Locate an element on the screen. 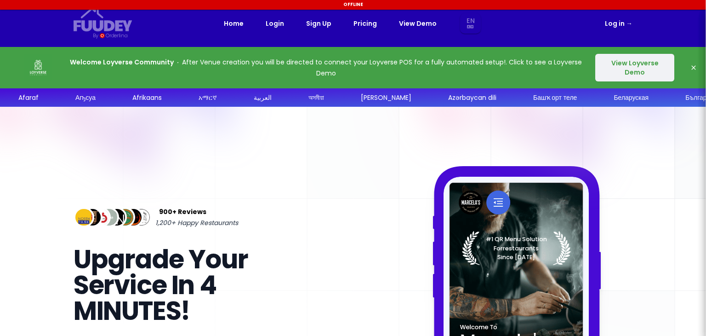 The width and height of the screenshot is (706, 336). span: 900+ Reviews is located at coordinates (182, 211).